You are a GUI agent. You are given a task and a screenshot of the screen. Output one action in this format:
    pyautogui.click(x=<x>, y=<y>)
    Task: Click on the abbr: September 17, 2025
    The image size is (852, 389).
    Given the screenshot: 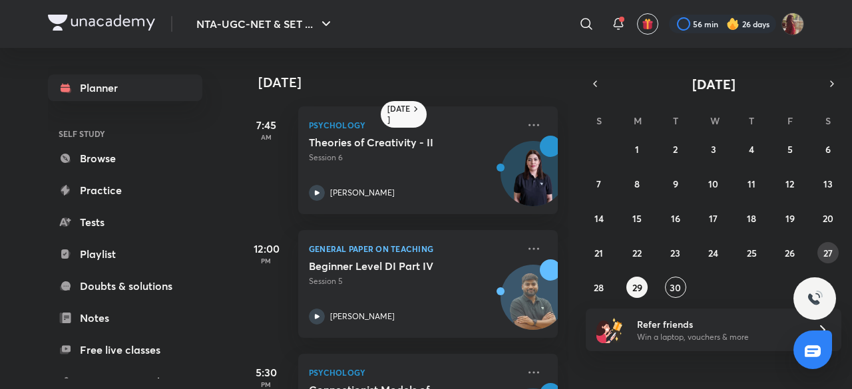 What is the action you would take?
    pyautogui.click(x=713, y=218)
    